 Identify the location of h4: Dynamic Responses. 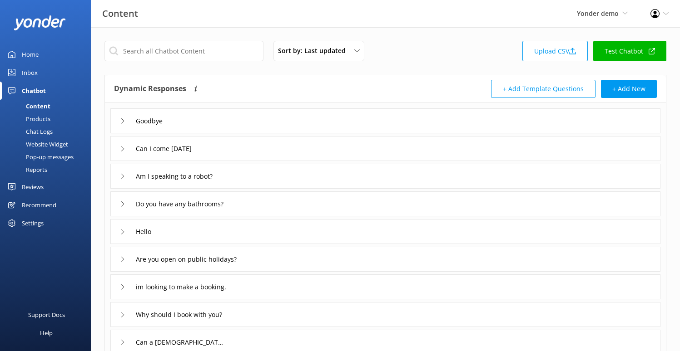
(150, 89).